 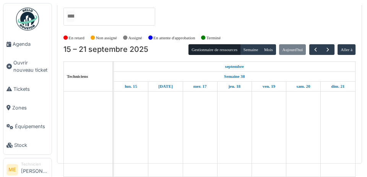 What do you see at coordinates (269, 50) in the screenshot?
I see `button: Mois` at bounding box center [269, 50].